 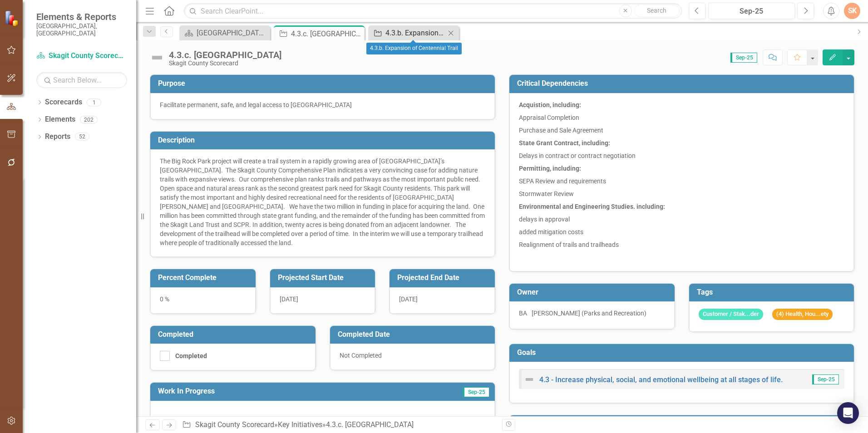 What do you see at coordinates (661, 380) in the screenshot?
I see `a: 4.3 - Increase physical, social, and emotional wellbeing at all stages of life.` at bounding box center [661, 380].